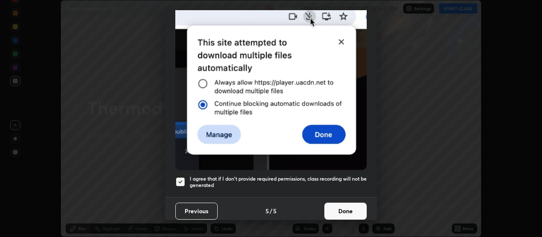 This screenshot has width=542, height=237. What do you see at coordinates (346, 211) in the screenshot?
I see `button: Done` at bounding box center [346, 211].